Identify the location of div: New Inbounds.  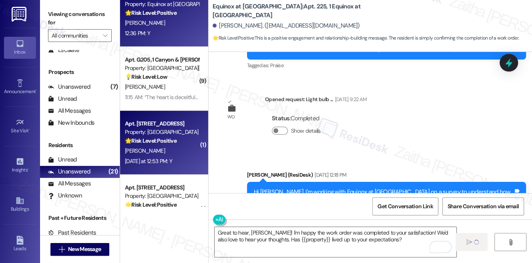
(71, 123).